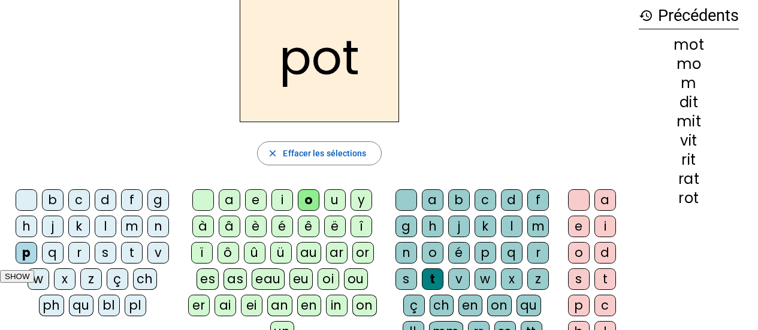 The height and width of the screenshot is (330, 758). Describe the element at coordinates (356, 279) in the screenshot. I see `div: ou` at that location.